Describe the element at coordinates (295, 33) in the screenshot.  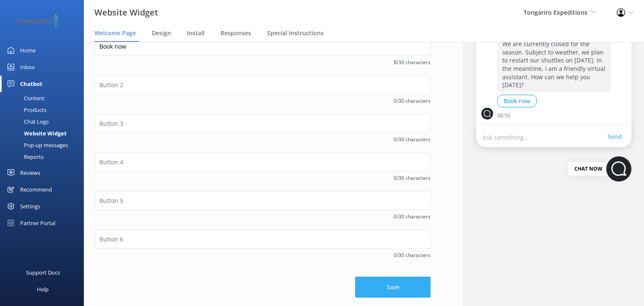
I see `span: Special Instructions` at that location.